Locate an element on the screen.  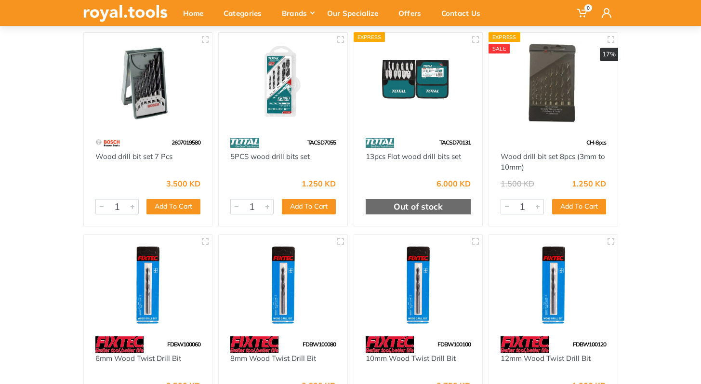
a: 6mm Wood Twist Drill Bit is located at coordinates (138, 358).